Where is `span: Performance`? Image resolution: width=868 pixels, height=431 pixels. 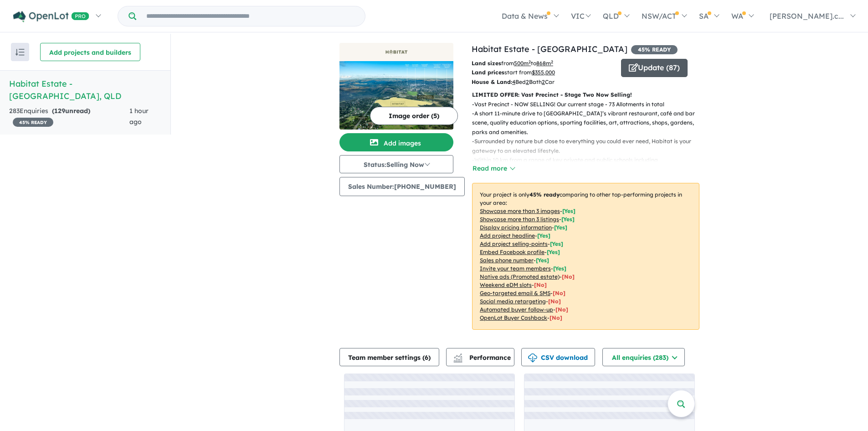
span: Performance is located at coordinates (483, 358).